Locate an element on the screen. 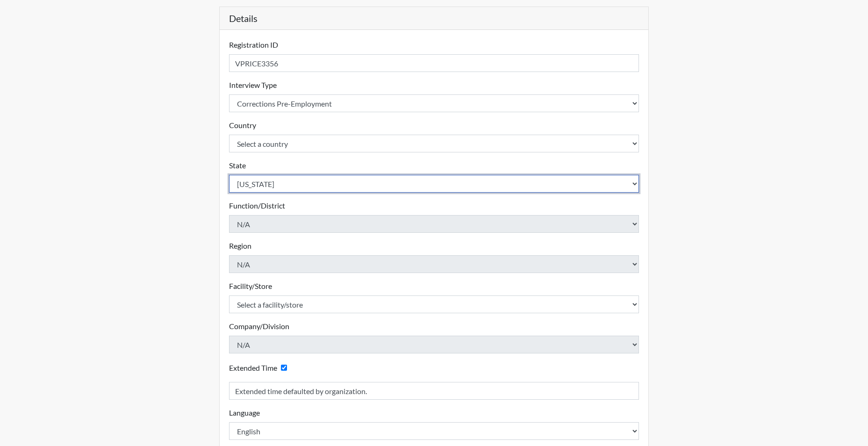  label: Function/District is located at coordinates (257, 206).